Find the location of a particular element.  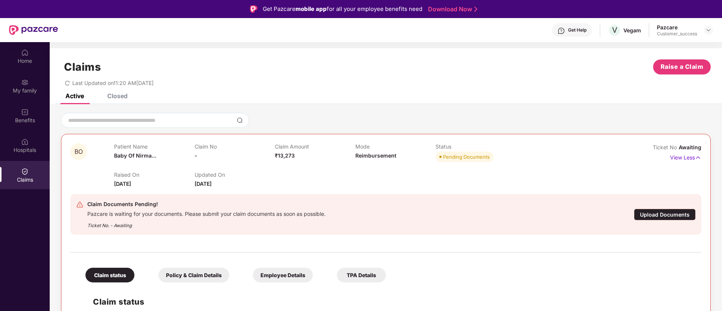

div: Active is located at coordinates (75, 96).